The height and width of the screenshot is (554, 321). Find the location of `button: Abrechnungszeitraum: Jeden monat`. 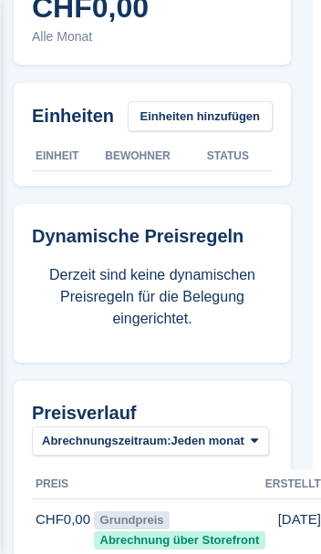

button: Abrechnungszeitraum: Jeden monat is located at coordinates (150, 441).